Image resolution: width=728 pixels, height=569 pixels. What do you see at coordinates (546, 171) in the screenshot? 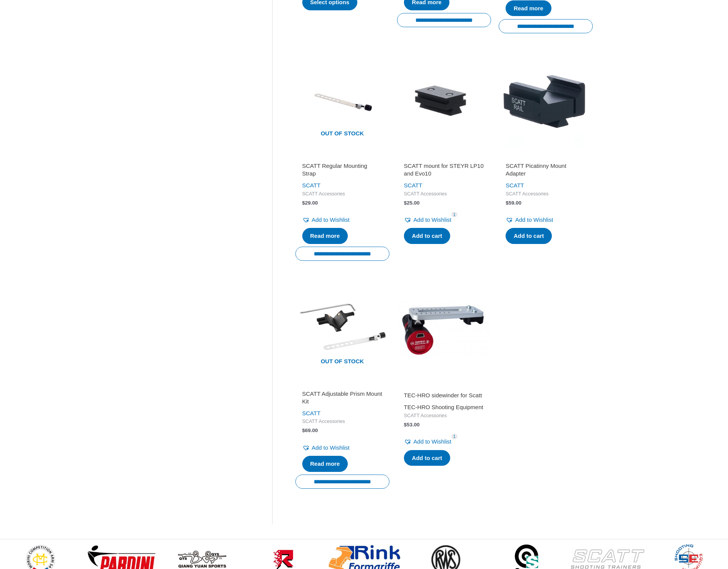
I see `a: SCATT Picatinny Mount Adapter` at bounding box center [546, 171].